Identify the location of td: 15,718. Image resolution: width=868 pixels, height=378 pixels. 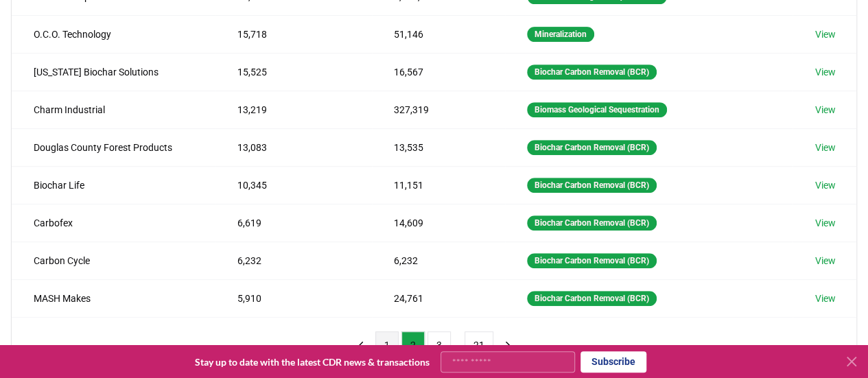
(294, 33).